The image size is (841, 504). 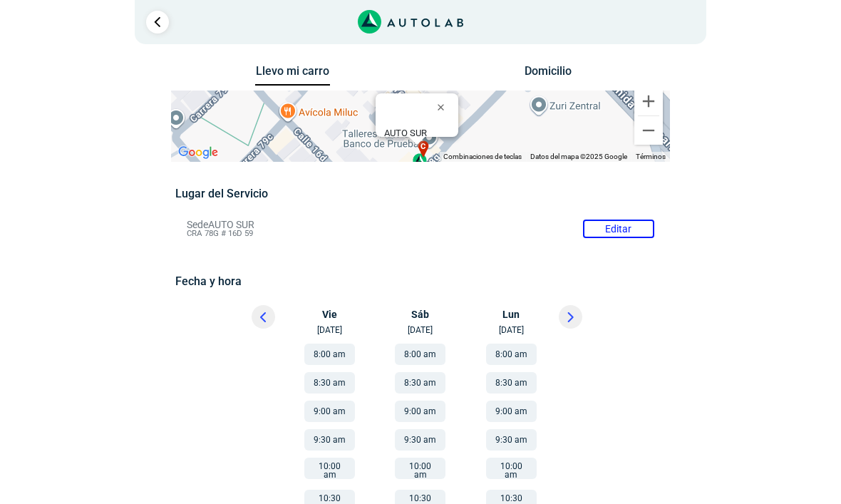 I want to click on button: Reducir, so click(x=649, y=131).